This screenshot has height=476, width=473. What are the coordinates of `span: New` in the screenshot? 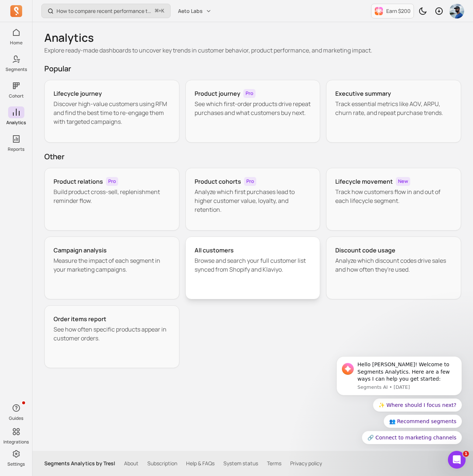 It's located at (403, 181).